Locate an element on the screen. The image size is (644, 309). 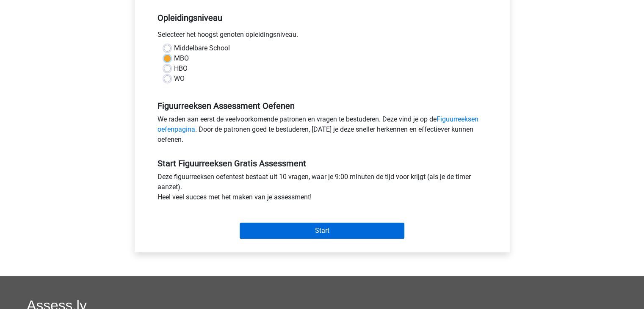
h5: Figuurreeksen Assessment Oefenen is located at coordinates (322, 106).